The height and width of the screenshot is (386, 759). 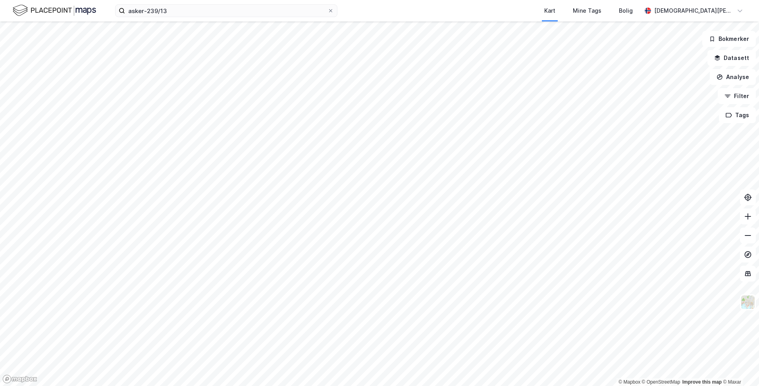 I want to click on button: Filter, so click(x=737, y=96).